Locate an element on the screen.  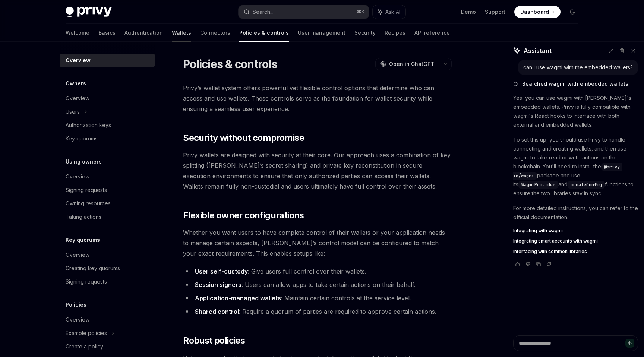
span: @privy-io/wagmi is located at coordinates (568, 171).